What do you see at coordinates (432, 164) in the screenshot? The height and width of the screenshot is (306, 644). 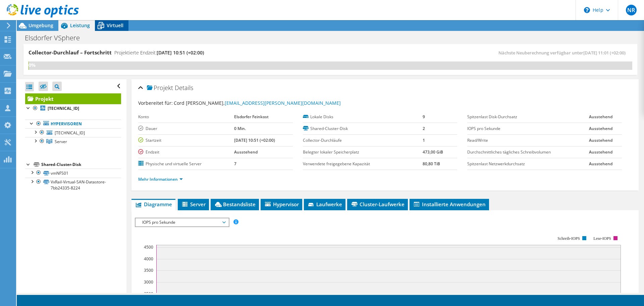 I see `b: 80,80 TiB` at bounding box center [432, 164].